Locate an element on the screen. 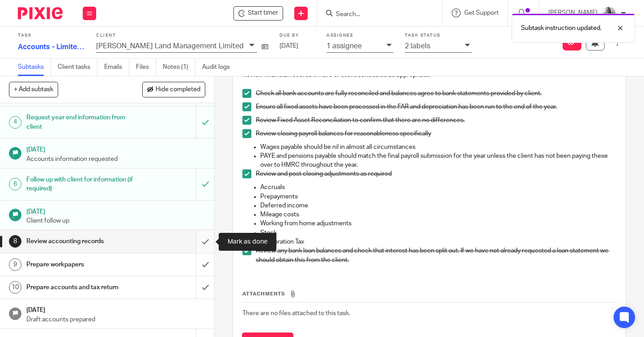 This screenshot has height=337, width=644. p: Review any bank loan balances and check that interest has been split out. If we have not already ... is located at coordinates (436, 255).